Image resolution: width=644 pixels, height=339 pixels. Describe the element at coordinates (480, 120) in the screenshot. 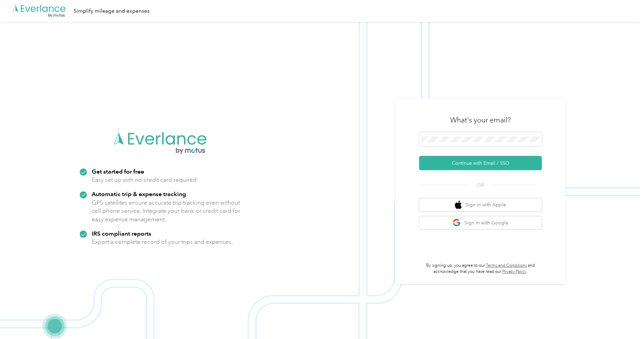

I see `h3: What's your email?` at that location.